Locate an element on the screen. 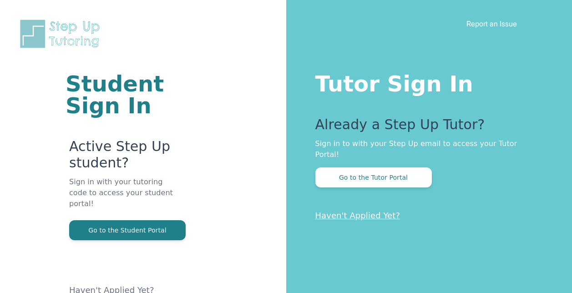 This screenshot has height=293, width=572. button: Go to the Tutor Portal is located at coordinates (373, 177).